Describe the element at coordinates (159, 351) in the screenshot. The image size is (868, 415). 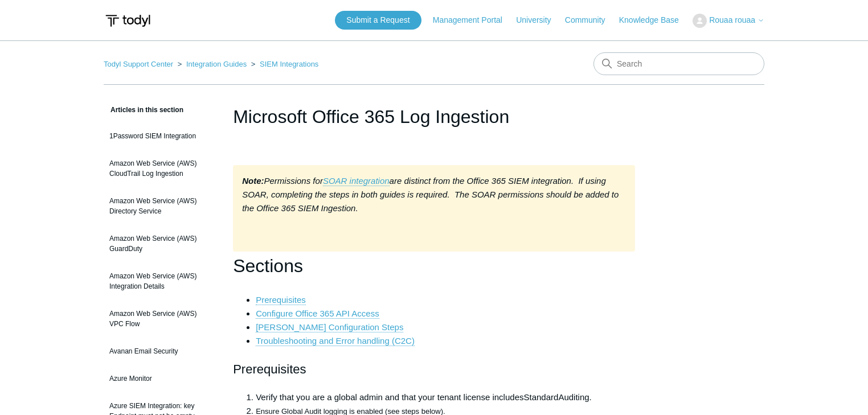
I see `a: Avanan Email Security` at that location.